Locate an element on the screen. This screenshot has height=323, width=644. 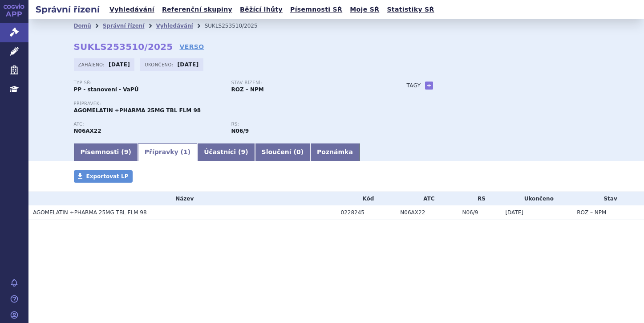
p: Přípravek: is located at coordinates (231, 104).